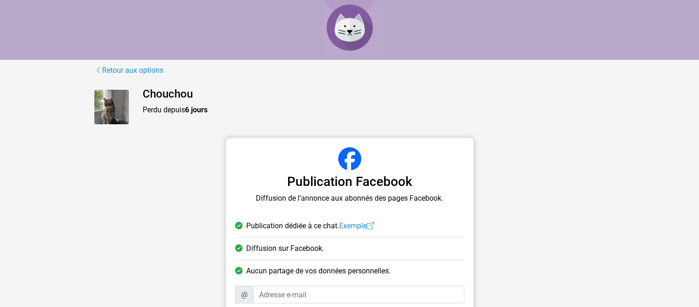 The width and height of the screenshot is (699, 307). What do you see at coordinates (350, 159) in the screenshot?
I see `img: Facebook` at bounding box center [350, 159].